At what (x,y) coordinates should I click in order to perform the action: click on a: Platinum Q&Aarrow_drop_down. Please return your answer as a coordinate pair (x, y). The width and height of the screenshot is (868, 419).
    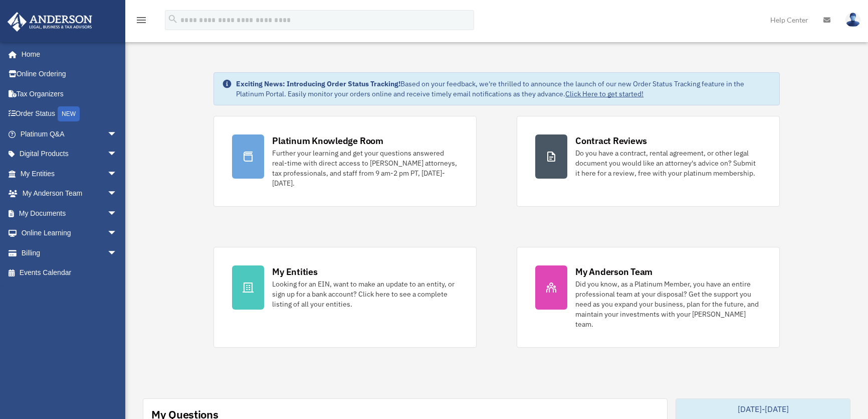
    Looking at the image, I should click on (70, 134).